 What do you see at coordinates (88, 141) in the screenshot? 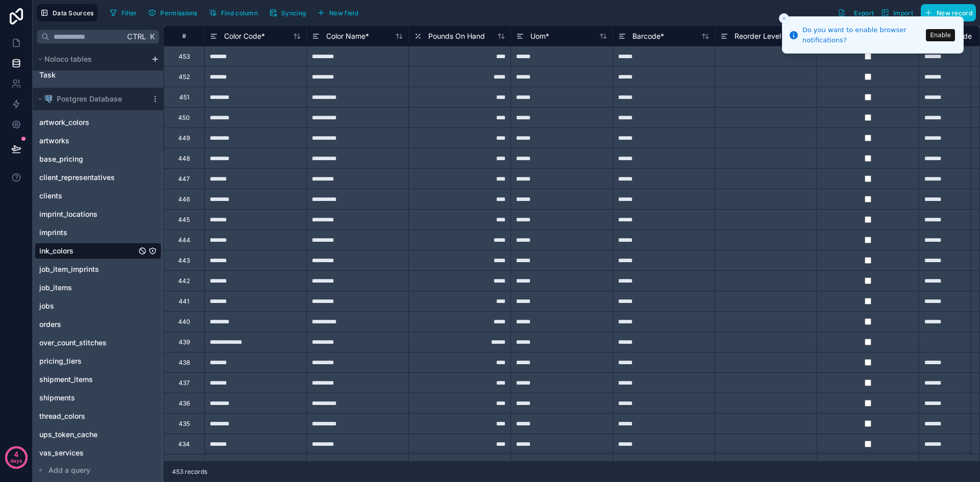
I see `a: artworks` at bounding box center [88, 141].